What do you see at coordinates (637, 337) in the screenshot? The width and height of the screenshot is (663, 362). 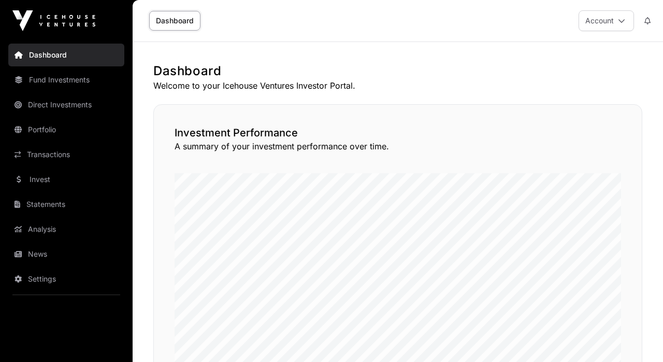 I see `div: Chat Widget` at bounding box center [637, 337].